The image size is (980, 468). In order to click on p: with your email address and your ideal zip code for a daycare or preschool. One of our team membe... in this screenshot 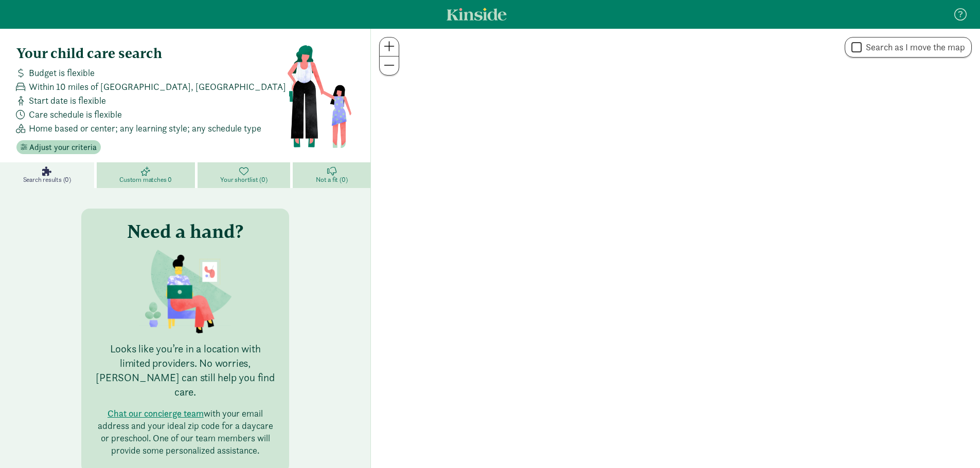, I will do `click(185, 432)`.